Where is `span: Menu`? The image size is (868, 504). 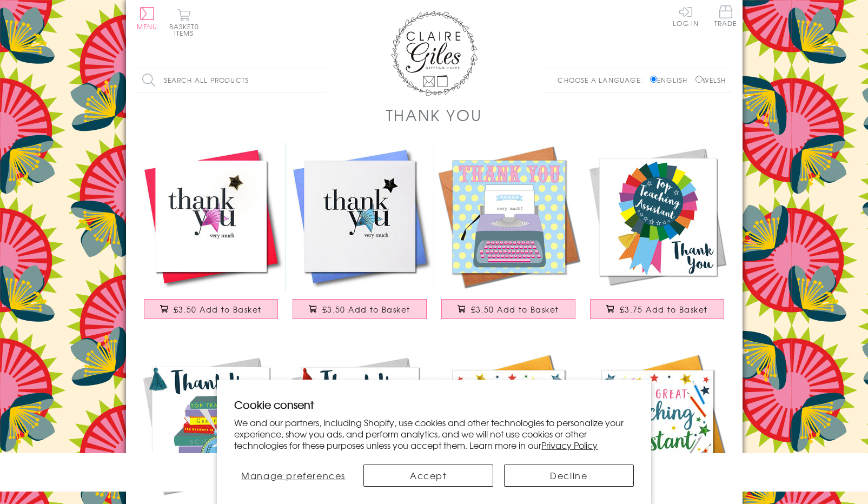
span: Menu is located at coordinates (147, 27).